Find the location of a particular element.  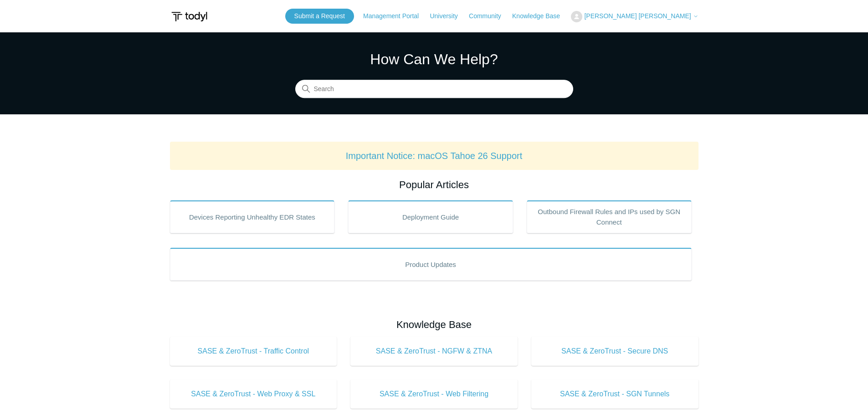

span: SASE & ZeroTrust - Web Filtering is located at coordinates (434, 395).